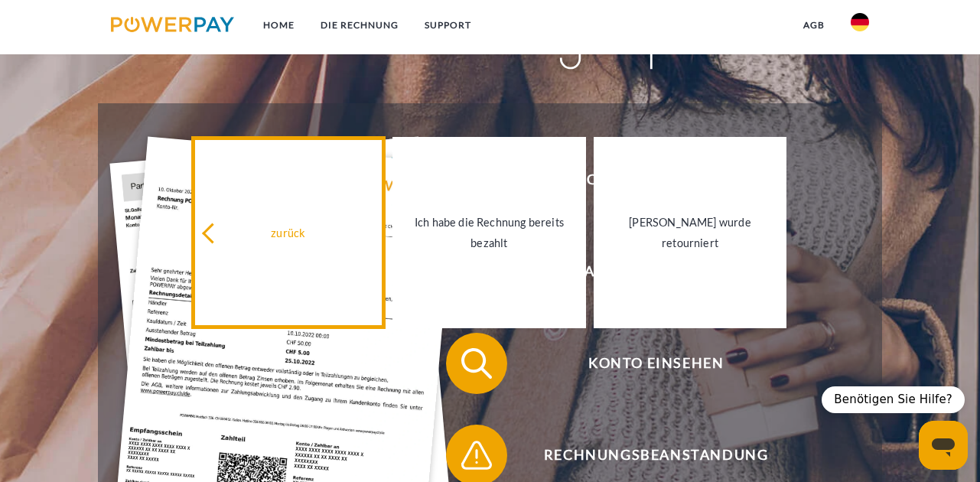 The width and height of the screenshot is (980, 482). Describe the element at coordinates (279, 25) in the screenshot. I see `a: Home` at that location.